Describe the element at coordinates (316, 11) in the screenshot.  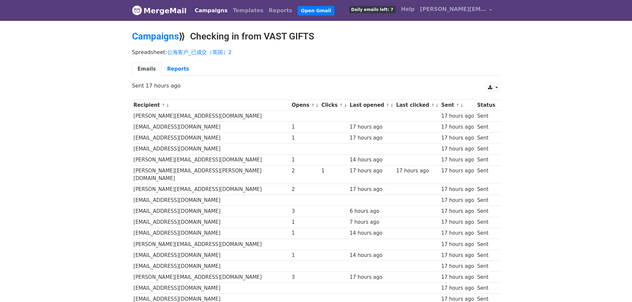
I see `a: Open Gmail` at that location.